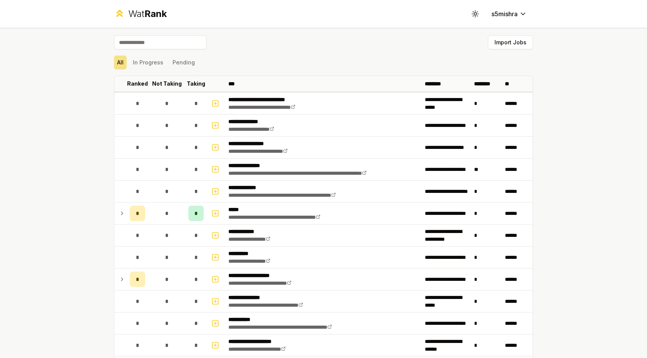  What do you see at coordinates (120, 62) in the screenshot?
I see `button: All` at bounding box center [120, 62].